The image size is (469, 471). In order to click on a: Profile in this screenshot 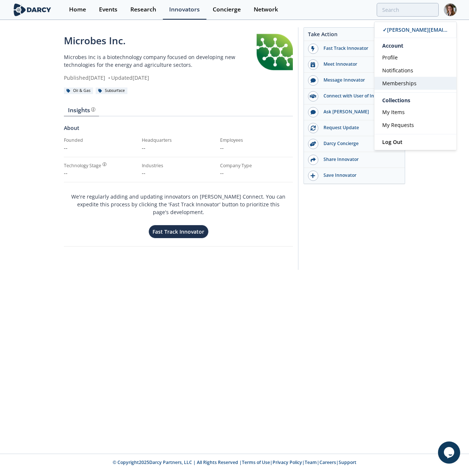, I will do `click(415, 57)`.